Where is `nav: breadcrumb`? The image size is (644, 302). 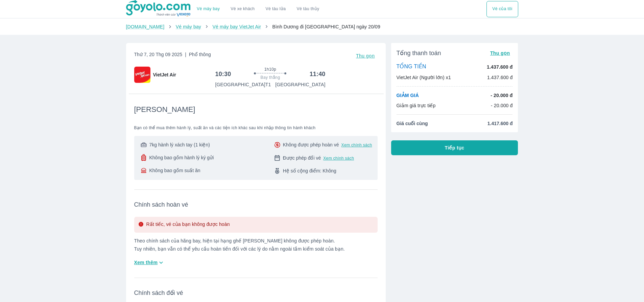 nav: breadcrumb is located at coordinates (322, 27).